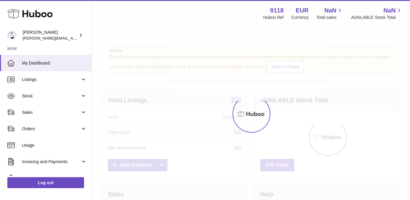 This screenshot has width=410, height=200. I want to click on span: Stock, so click(51, 96).